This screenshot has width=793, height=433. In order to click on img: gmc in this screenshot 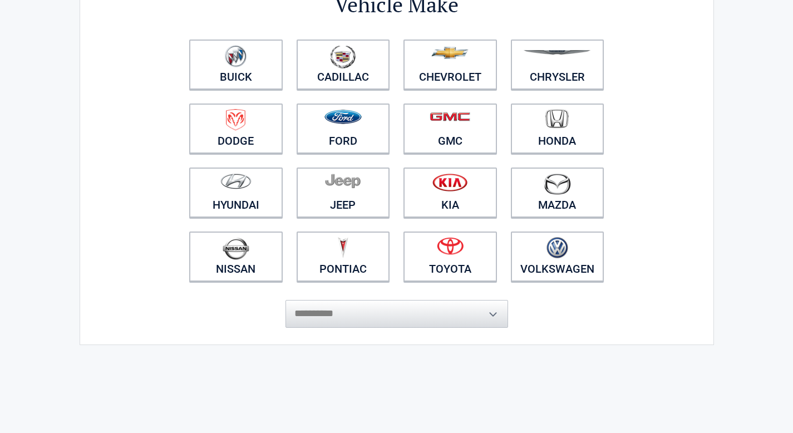, I will do `click(450, 116)`.